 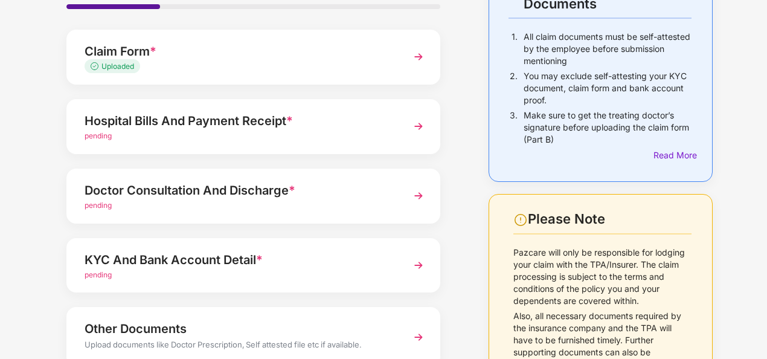 What do you see at coordinates (239, 329) in the screenshot?
I see `div: Other Documents` at bounding box center [239, 329].